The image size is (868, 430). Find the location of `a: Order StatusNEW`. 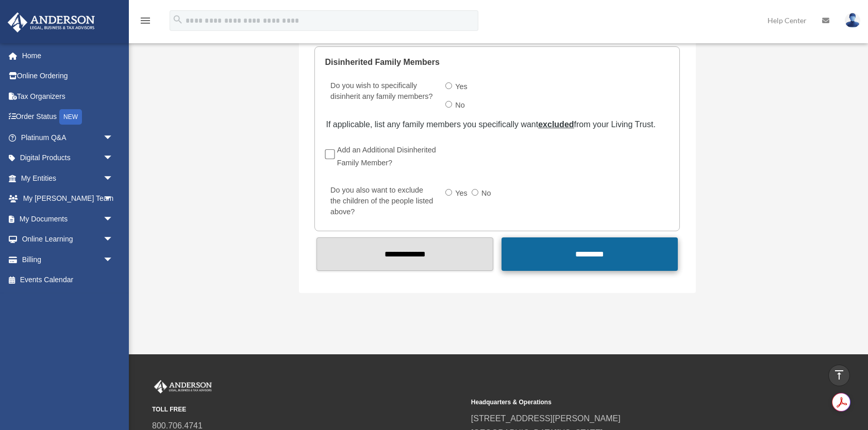

a: Order StatusNEW is located at coordinates (68, 117).